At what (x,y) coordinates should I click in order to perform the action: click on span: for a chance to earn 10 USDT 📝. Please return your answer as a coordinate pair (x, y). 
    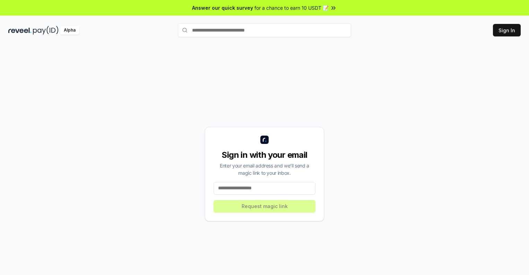
    Looking at the image, I should click on (292, 8).